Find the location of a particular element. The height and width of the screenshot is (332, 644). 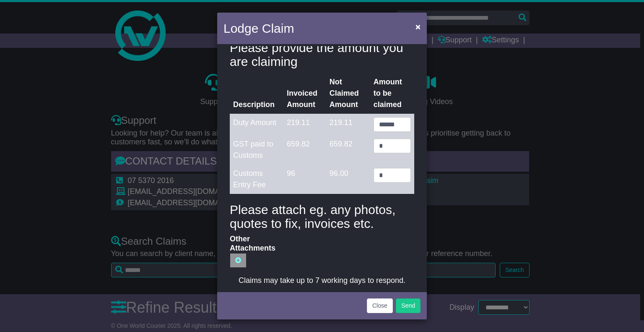

th: Amount to be claimed is located at coordinates (392, 93).